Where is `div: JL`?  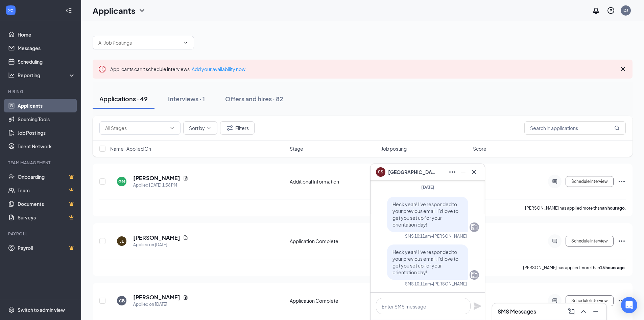
div: JL is located at coordinates (122, 241).